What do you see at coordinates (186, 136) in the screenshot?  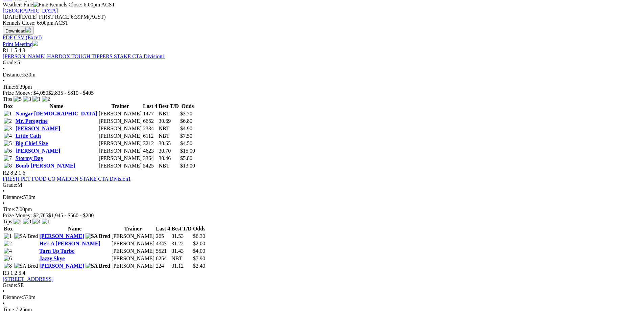 I see `span: $7.50` at bounding box center [186, 136].